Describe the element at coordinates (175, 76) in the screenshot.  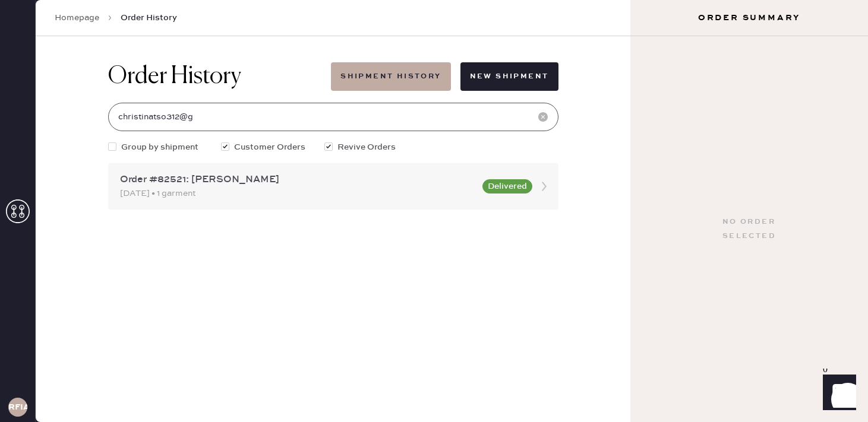
I see `h1: Order History` at that location.